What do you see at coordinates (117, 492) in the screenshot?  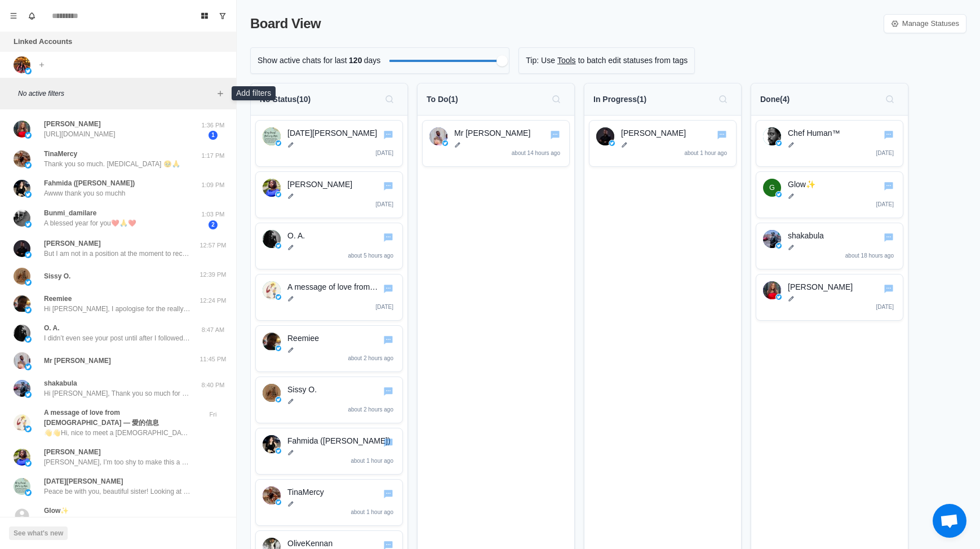 I see `p: Peace be with you, beautiful sister! Looking at your resume, you are truly an exceptional talent....` at bounding box center [117, 492].